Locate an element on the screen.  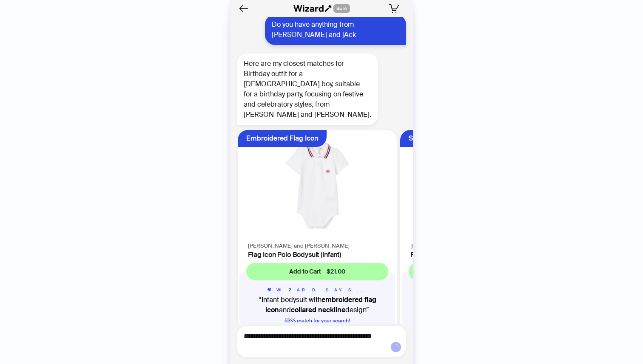
img: Flag Icon Overall (infant) is located at coordinates (480, 185).